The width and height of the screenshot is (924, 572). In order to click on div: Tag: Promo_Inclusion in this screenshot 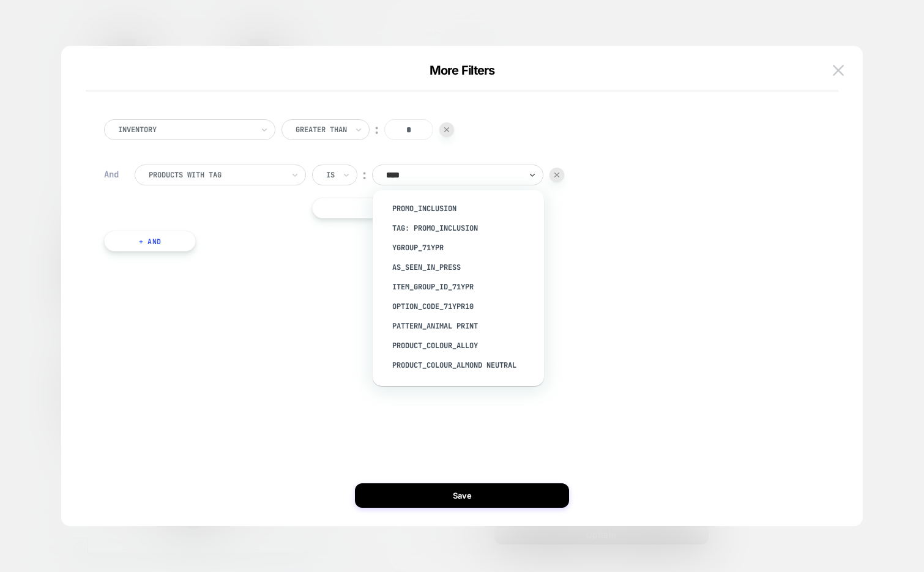, I will do `click(464, 228)`.